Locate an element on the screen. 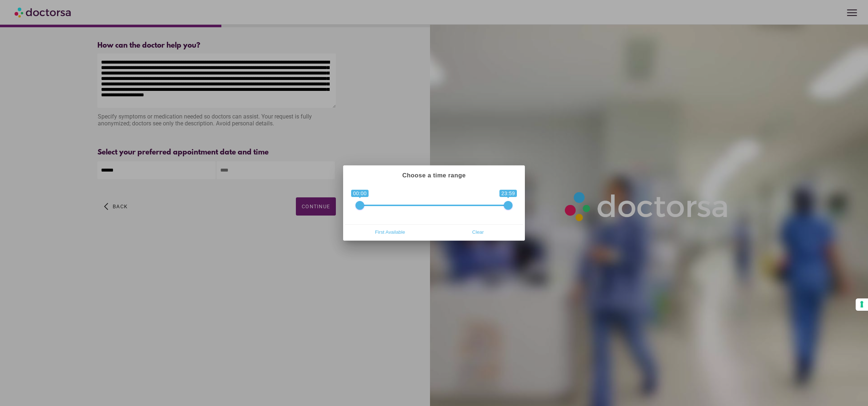 The width and height of the screenshot is (868, 406). span: 23:59 is located at coordinates (508, 193).